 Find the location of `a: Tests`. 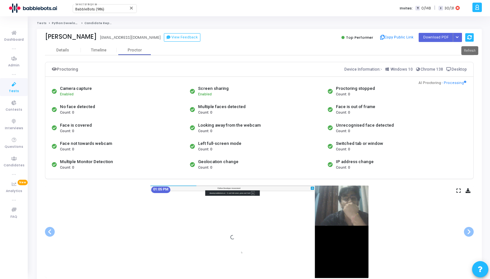

a: Tests is located at coordinates (42, 23).